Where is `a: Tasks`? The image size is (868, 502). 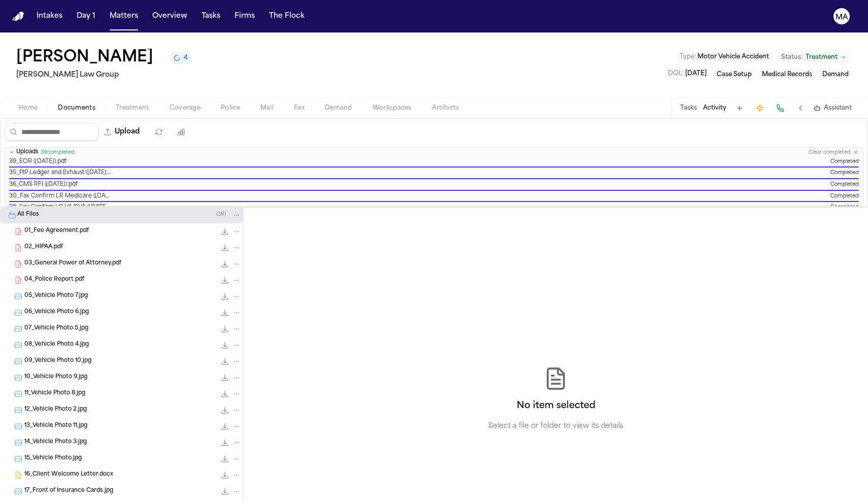
a: Tasks is located at coordinates (211, 17).